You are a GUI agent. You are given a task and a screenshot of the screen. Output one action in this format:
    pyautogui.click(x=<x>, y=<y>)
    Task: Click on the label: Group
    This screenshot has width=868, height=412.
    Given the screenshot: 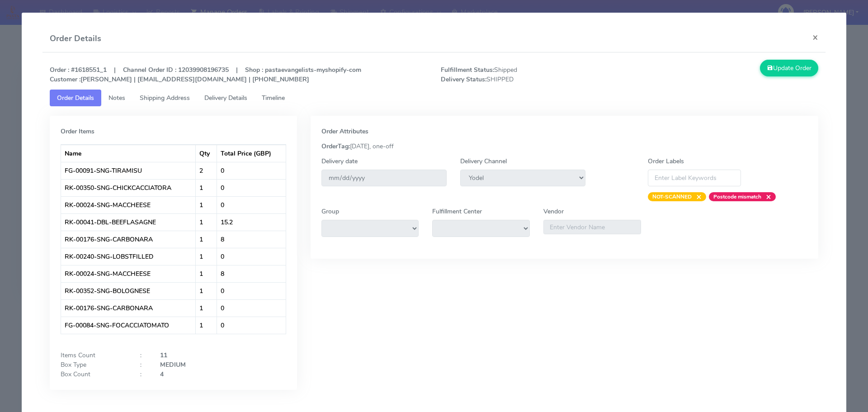 What is the action you would take?
    pyautogui.click(x=330, y=211)
    